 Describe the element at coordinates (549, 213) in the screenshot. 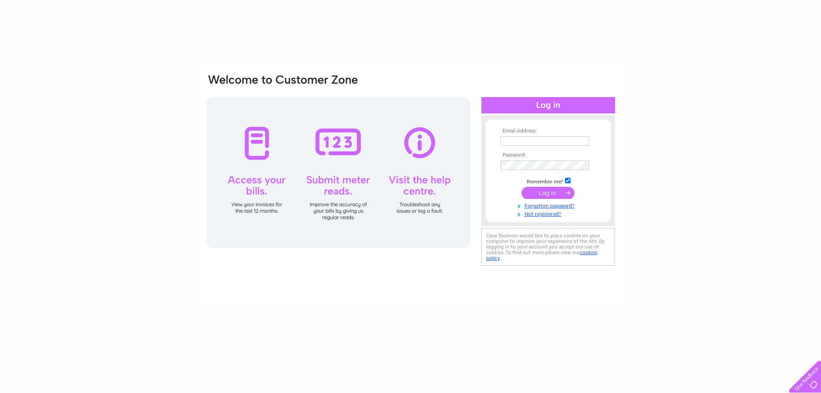

I see `a: Not registered?` at that location.